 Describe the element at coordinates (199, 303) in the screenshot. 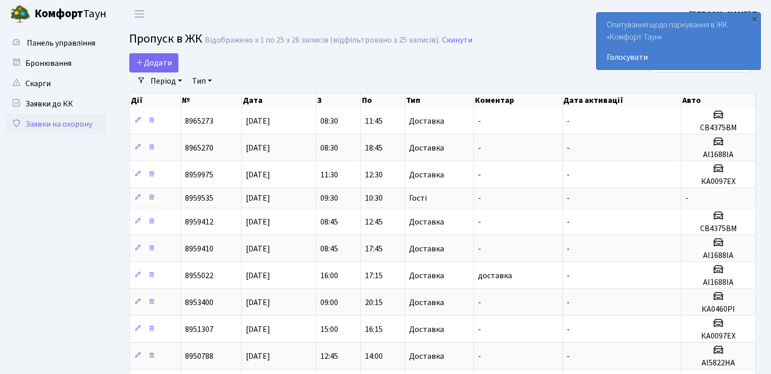

I see `span: 8953400` at that location.